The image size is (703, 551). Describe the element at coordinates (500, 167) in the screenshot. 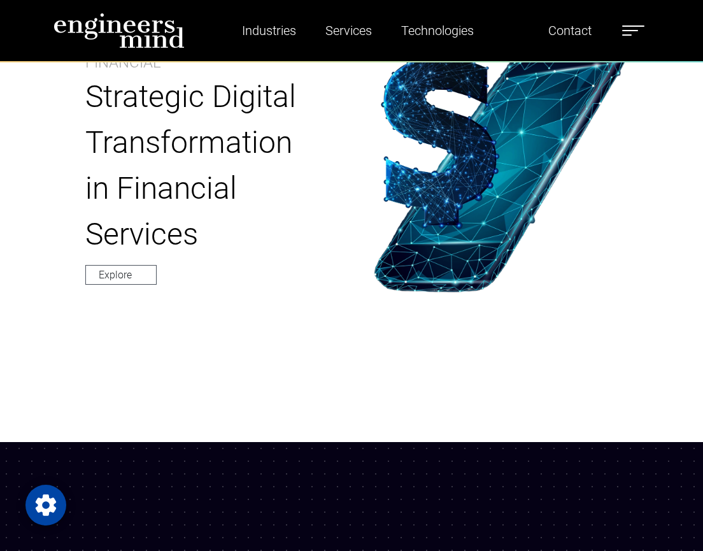

I see `img: img` at that location.